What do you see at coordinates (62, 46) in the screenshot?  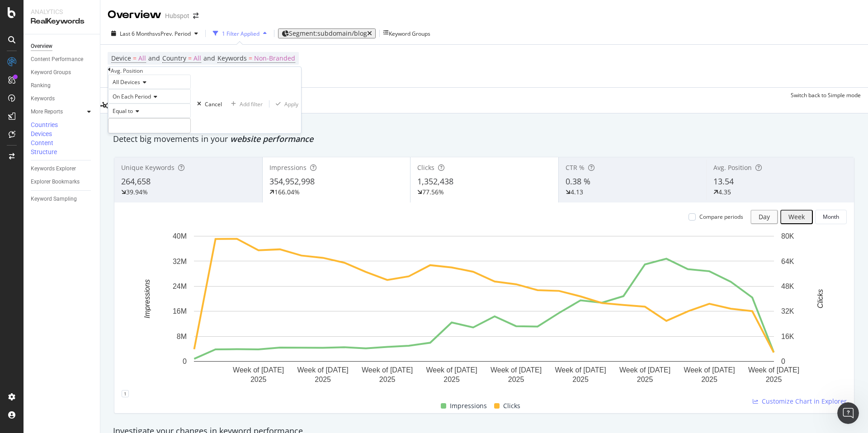 I see `a: Overview` at bounding box center [62, 46].